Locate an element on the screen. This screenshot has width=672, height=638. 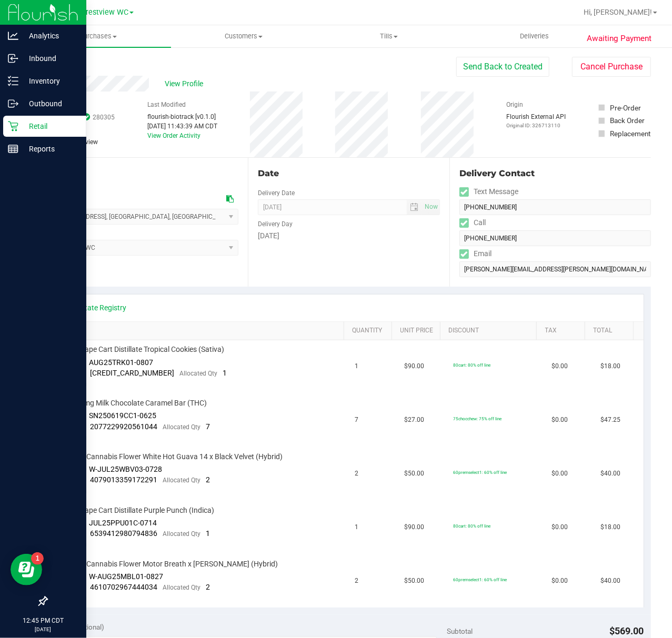
span: AUG25TRK01-0807 is located at coordinates (121, 363).